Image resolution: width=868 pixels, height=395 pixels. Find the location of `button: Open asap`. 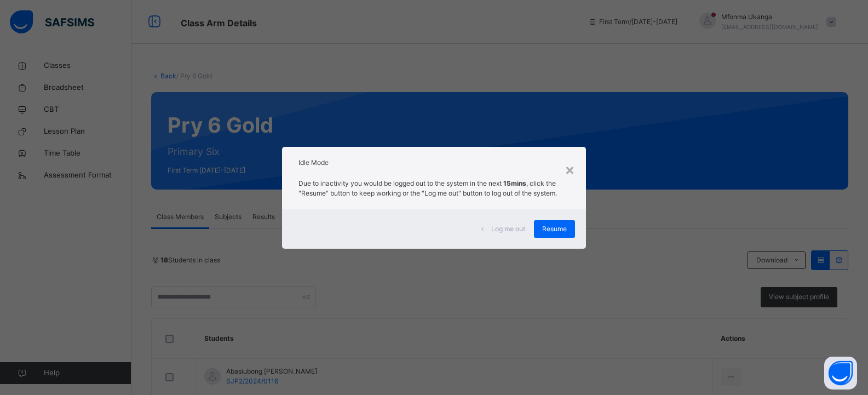

button: Open asap is located at coordinates (841, 373).